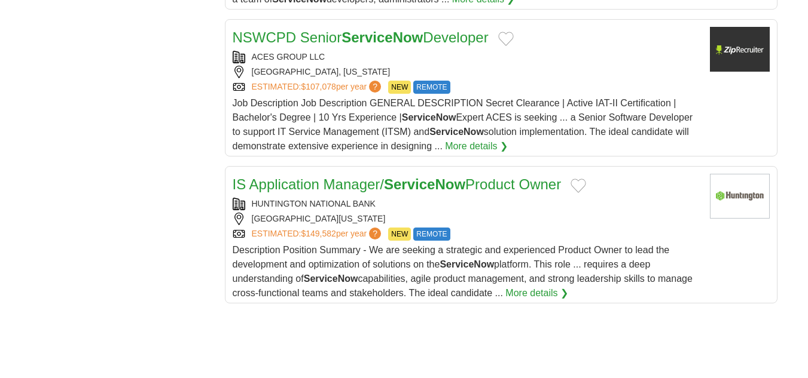 The image size is (808, 378). I want to click on img: Huntington National Bank logo, so click(739, 196).